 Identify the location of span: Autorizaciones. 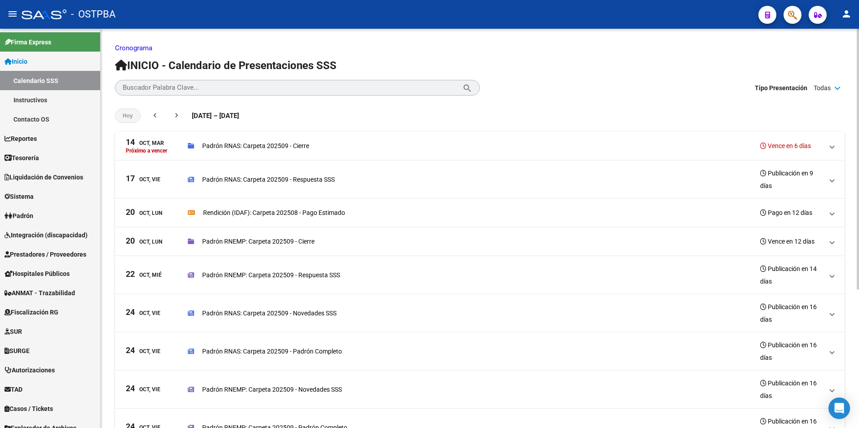
(30, 371).